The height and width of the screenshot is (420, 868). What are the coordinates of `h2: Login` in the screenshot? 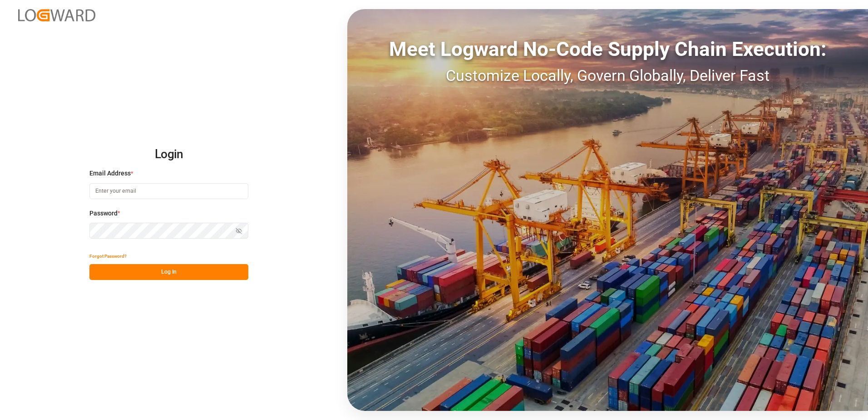 It's located at (169, 154).